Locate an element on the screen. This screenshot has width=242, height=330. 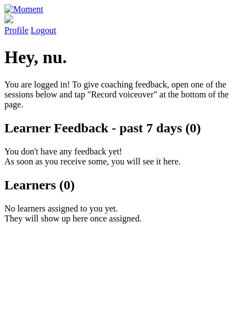
p: You don't have any feedback yet! As soon as you receive some, you will see it here. is located at coordinates (121, 157).